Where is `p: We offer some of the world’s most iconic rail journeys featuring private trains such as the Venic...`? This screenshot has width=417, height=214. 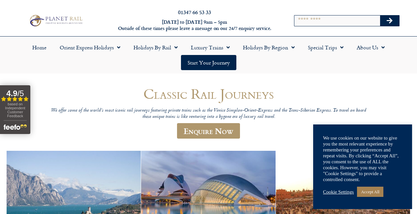 p: We offer some of the world’s most iconic rail journeys featuring private trains such as the Venic... is located at coordinates (209, 114).